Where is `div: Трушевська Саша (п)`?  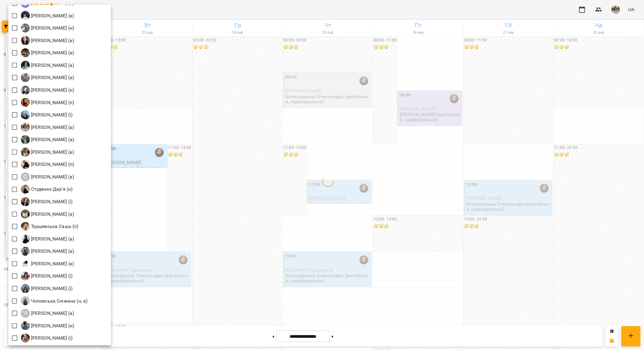 div: Трушевська Саша (п) is located at coordinates (49, 227).